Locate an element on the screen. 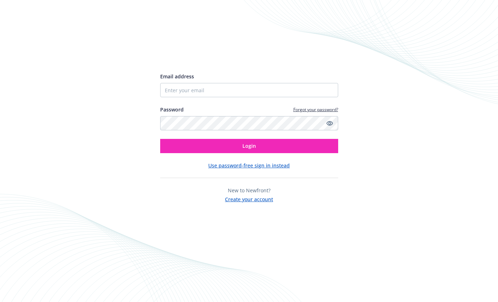 This screenshot has width=498, height=302. button: Use password-free sign in instead is located at coordinates (249, 165).